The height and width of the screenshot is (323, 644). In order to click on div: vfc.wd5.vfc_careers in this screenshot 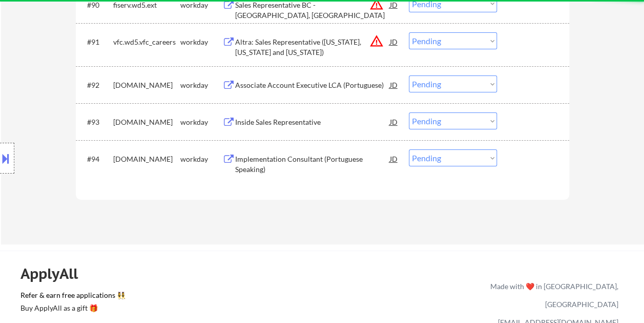, I will do `click(147, 42)`.